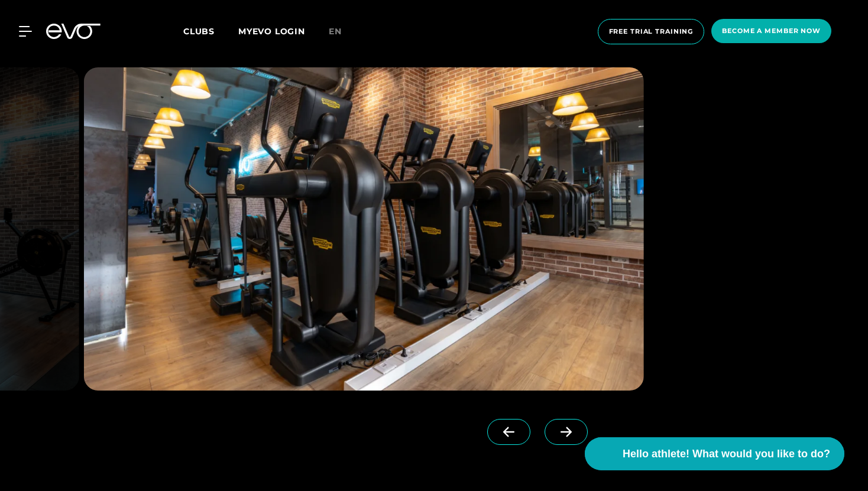 The image size is (868, 491). I want to click on font: Become a member now, so click(771, 31).